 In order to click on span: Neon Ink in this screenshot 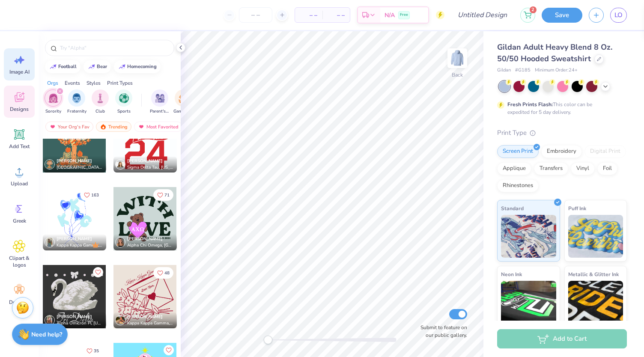, I will do `click(511, 274)`.